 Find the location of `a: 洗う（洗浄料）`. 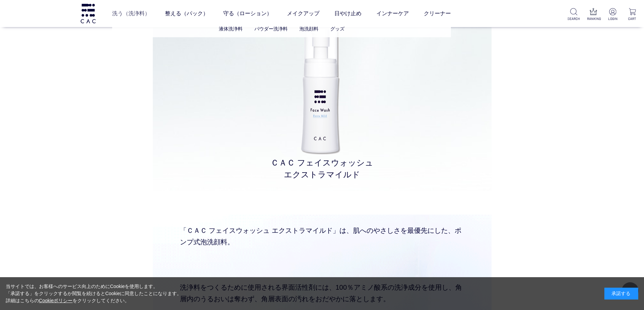

a: 洗う（洗浄料） is located at coordinates (131, 13).